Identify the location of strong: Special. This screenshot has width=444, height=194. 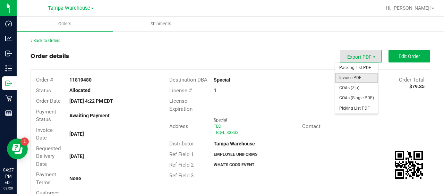
(222, 80).